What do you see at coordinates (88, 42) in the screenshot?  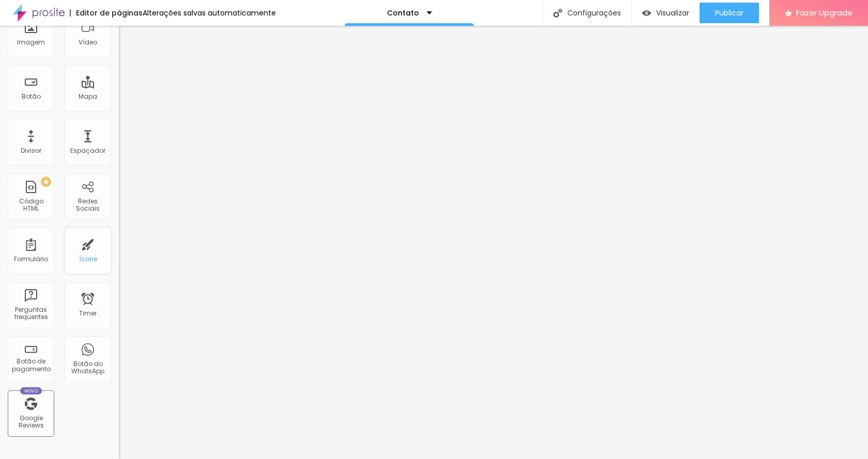 I see `div: Vídeo` at bounding box center [88, 42].